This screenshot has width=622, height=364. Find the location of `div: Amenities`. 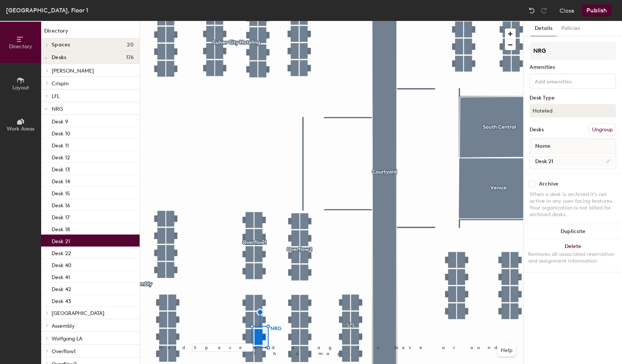

div: Amenities is located at coordinates (573, 68).